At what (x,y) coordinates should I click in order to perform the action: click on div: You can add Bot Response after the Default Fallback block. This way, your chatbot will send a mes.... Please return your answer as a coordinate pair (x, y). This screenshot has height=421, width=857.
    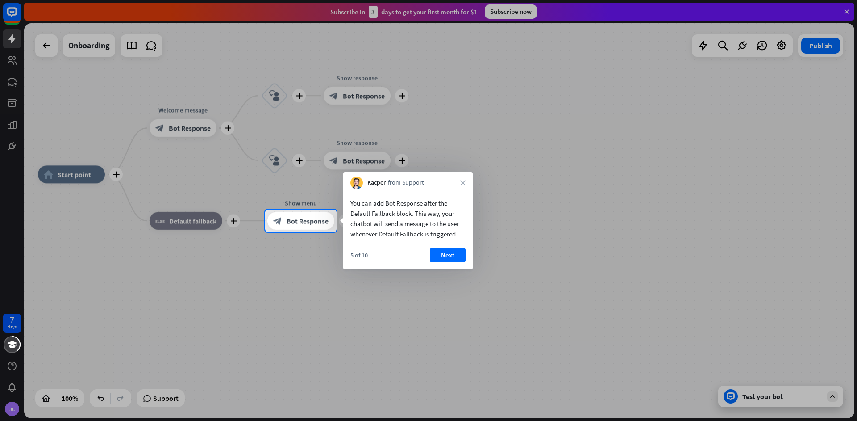
    Looking at the image, I should click on (408, 218).